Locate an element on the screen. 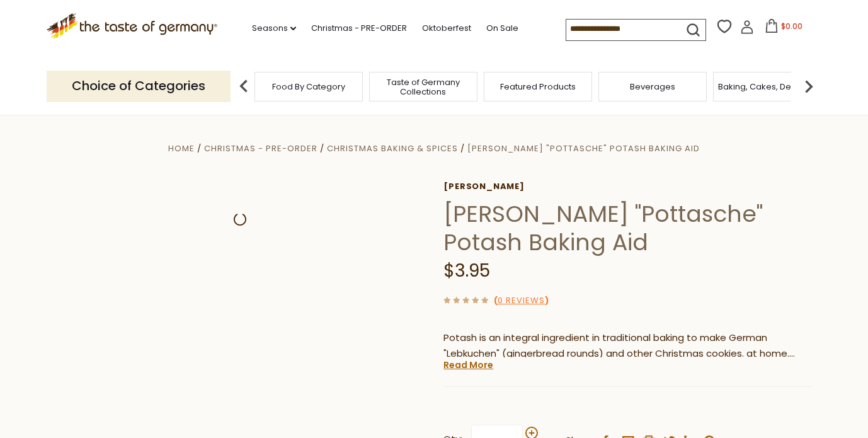 The image size is (868, 438). span: $3.95 is located at coordinates (467, 270).